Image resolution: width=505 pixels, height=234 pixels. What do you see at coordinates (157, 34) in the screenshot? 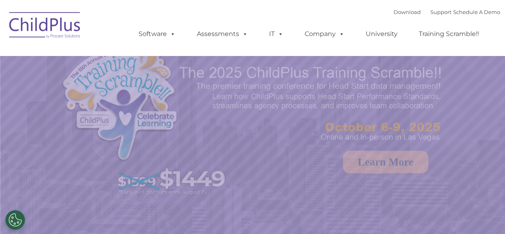
I see `a: Software` at bounding box center [157, 34].